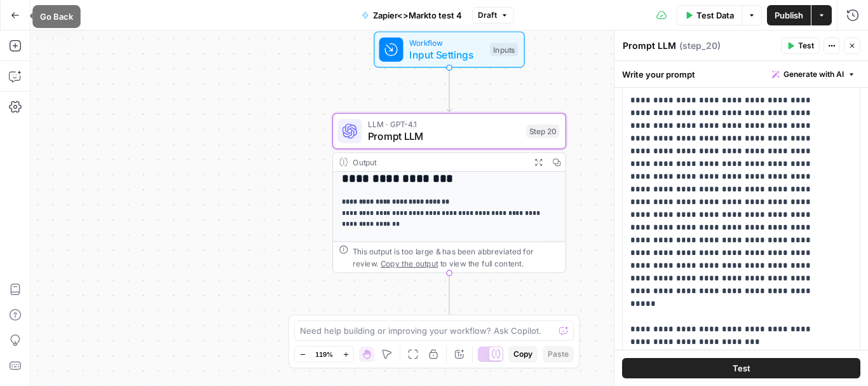 Image resolution: width=868 pixels, height=386 pixels. What do you see at coordinates (789, 15) in the screenshot?
I see `button: Publish` at bounding box center [789, 15].